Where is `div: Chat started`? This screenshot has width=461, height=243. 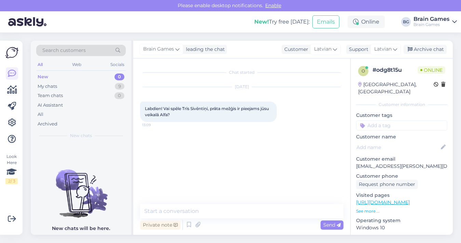 div: Chat started is located at coordinates (241, 72).